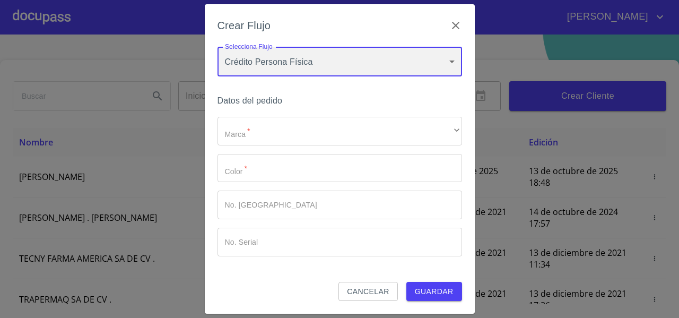 The width and height of the screenshot is (679, 318). I want to click on button: Cancelar, so click(368, 291).